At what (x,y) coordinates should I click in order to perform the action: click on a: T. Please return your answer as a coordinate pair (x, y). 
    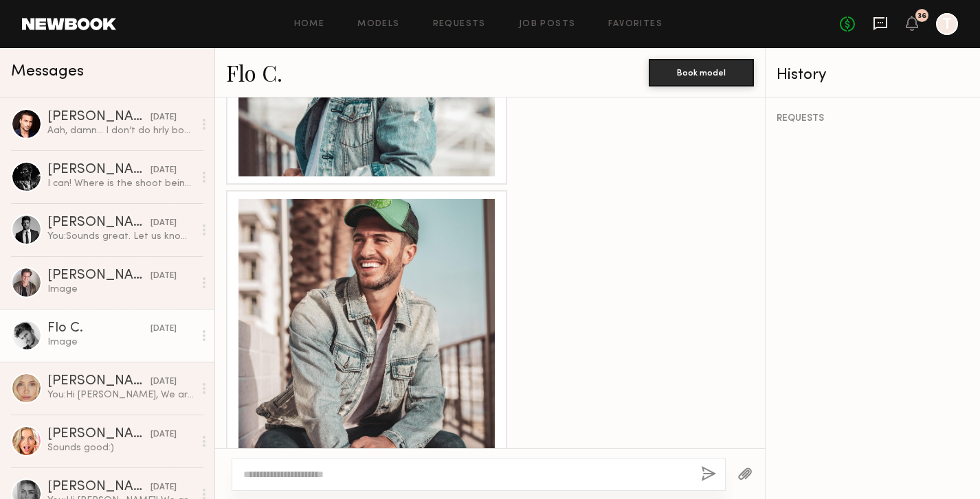
    Looking at the image, I should click on (947, 24).